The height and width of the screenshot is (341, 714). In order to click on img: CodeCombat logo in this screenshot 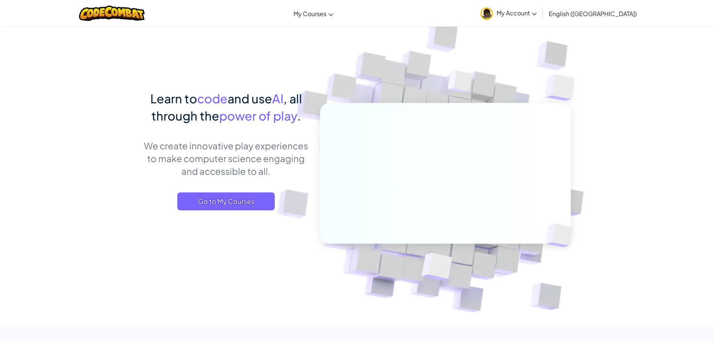, I will do `click(112, 13)`.